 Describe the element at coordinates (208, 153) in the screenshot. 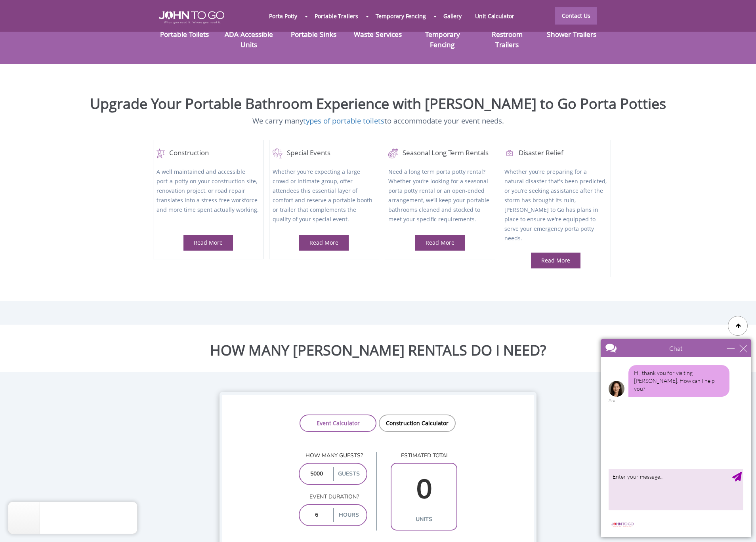

I see `h4: Construction` at that location.